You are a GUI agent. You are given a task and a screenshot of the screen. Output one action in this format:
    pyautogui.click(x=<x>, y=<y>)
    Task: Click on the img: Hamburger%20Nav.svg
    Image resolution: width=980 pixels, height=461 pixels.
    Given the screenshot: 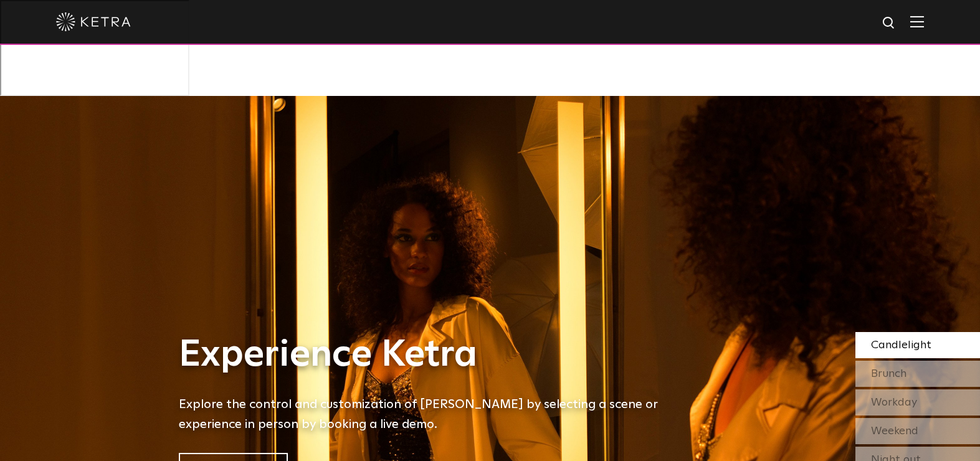 What is the action you would take?
    pyautogui.click(x=917, y=21)
    